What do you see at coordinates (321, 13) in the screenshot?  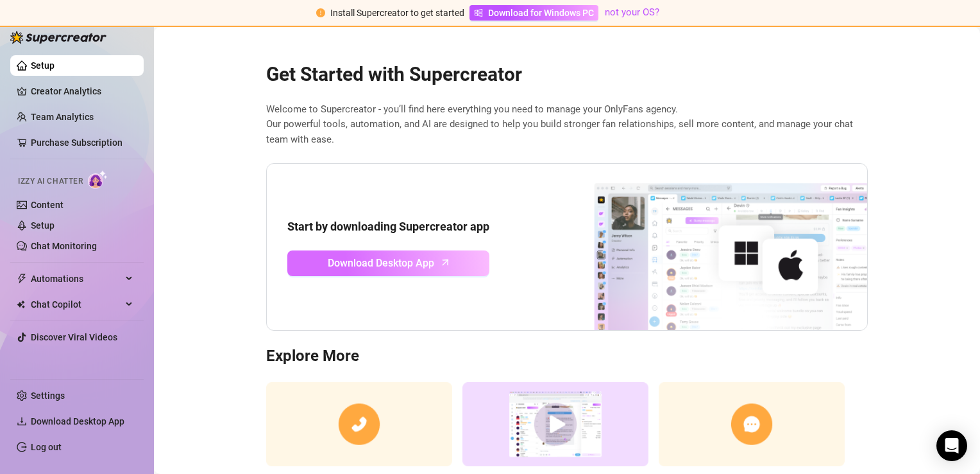 I see `span: exclamation-circle` at bounding box center [321, 13].